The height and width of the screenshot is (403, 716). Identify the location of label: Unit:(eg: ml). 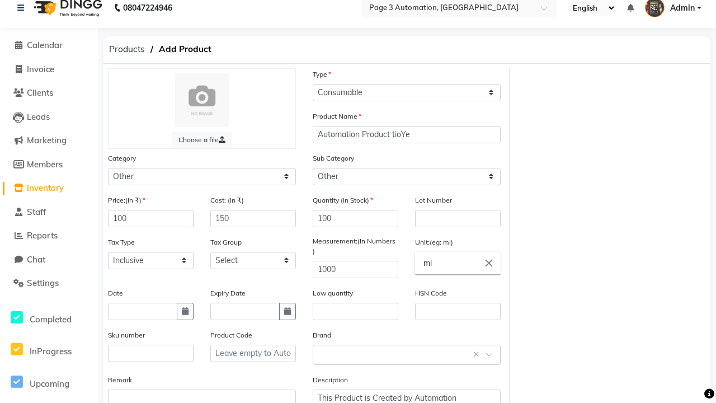
(434, 242).